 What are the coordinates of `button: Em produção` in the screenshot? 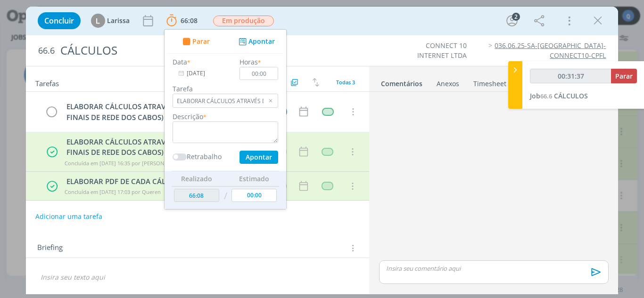 It's located at (243, 20).